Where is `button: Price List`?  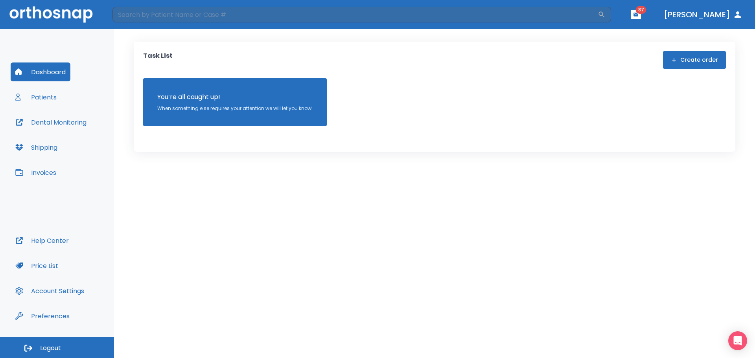 button: Price List is located at coordinates (37, 266).